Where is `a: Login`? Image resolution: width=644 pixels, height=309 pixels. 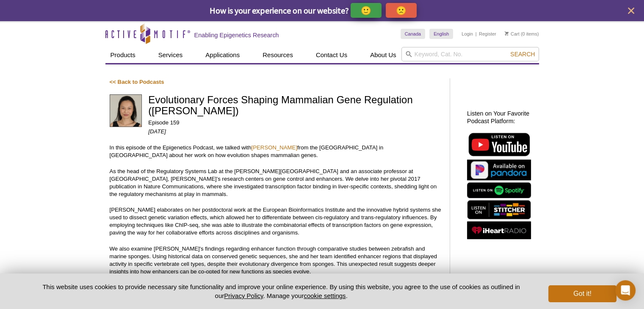
a: Login is located at coordinates (467, 34).